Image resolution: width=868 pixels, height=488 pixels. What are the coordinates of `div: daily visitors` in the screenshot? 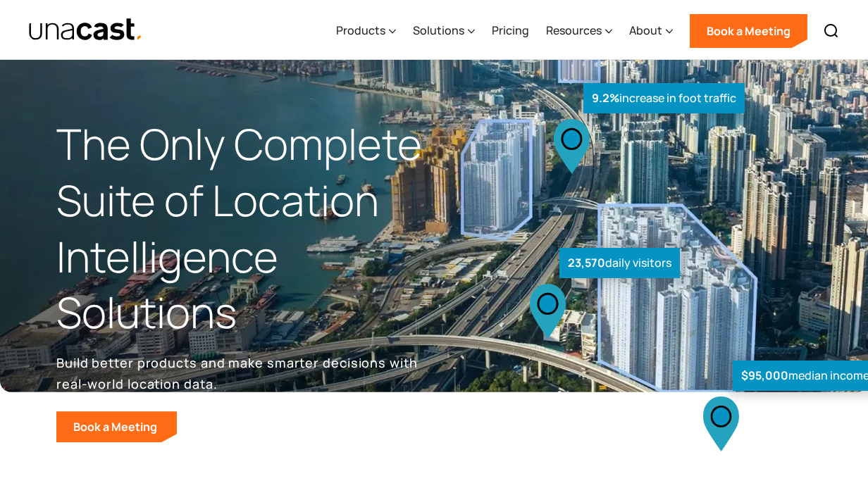 It's located at (619, 263).